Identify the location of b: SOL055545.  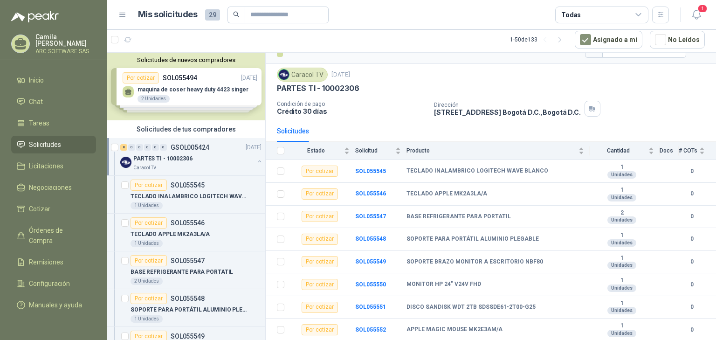
(371, 171).